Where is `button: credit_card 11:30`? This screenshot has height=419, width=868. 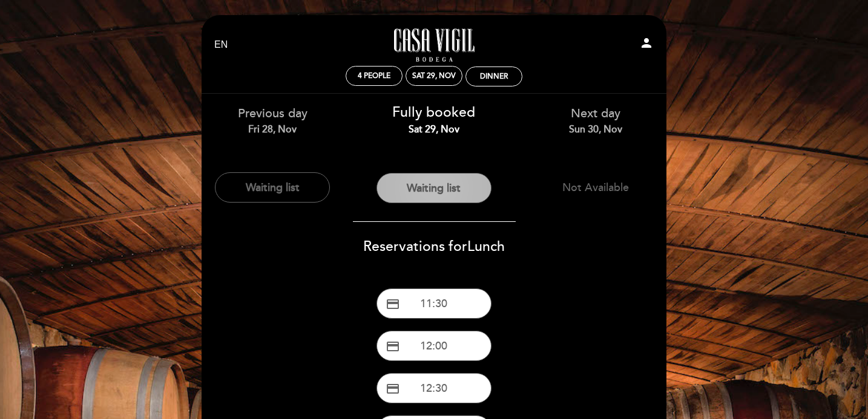
button: credit_card 11:30 is located at coordinates (434, 304).